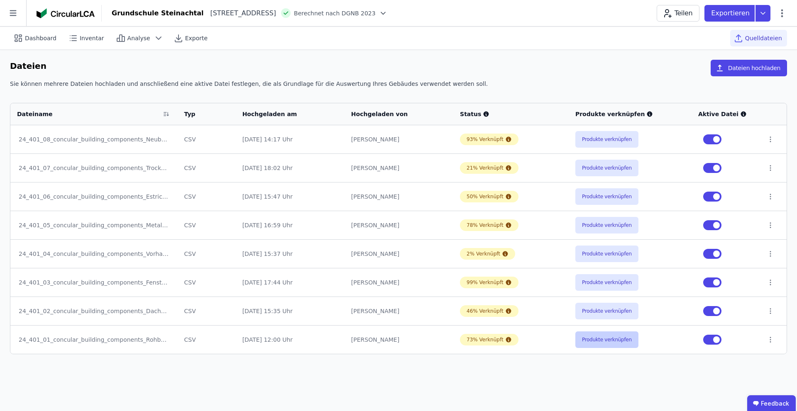 This screenshot has width=797, height=411. What do you see at coordinates (398, 87) in the screenshot?
I see `div: Sie können mehrere Dateien hochladen und anschließend eine aktive Datei festlegen, die als Grundl...` at bounding box center [398, 87].